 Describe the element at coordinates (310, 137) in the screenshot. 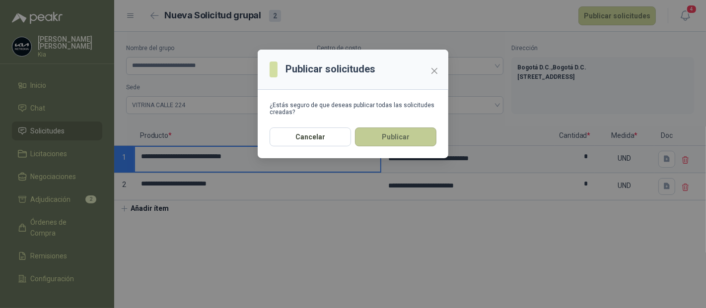

I see `button: Cancelar` at that location.